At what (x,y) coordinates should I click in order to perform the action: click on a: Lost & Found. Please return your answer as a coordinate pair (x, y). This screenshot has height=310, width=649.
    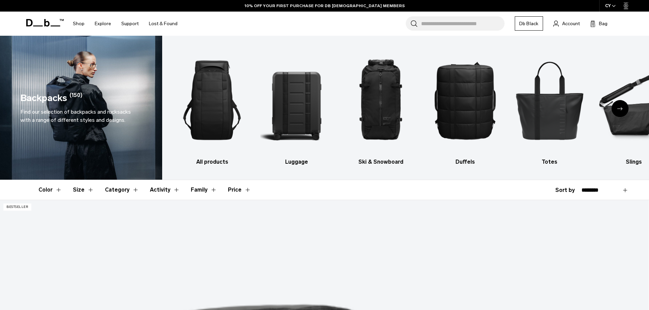
    Looking at the image, I should click on (163, 24).